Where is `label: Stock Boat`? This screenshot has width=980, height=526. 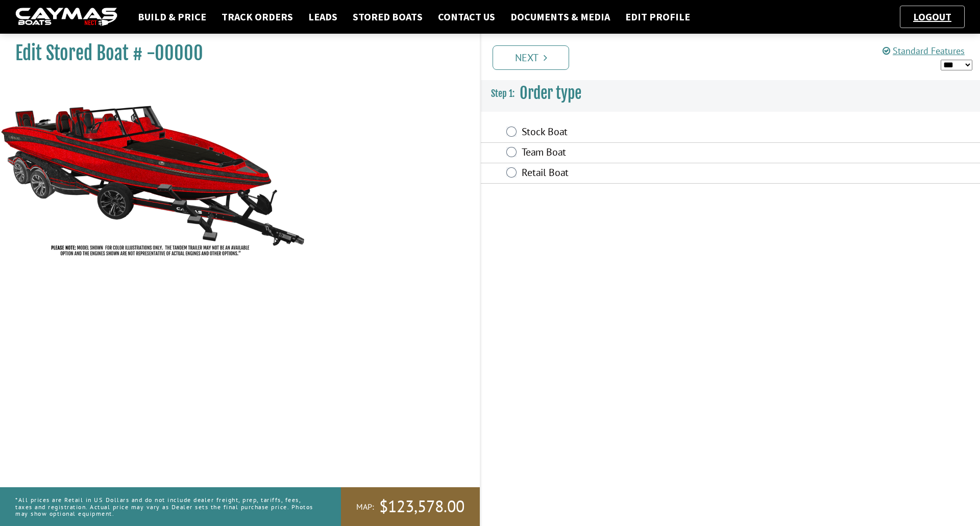 label: Stock Boat is located at coordinates (659, 133).